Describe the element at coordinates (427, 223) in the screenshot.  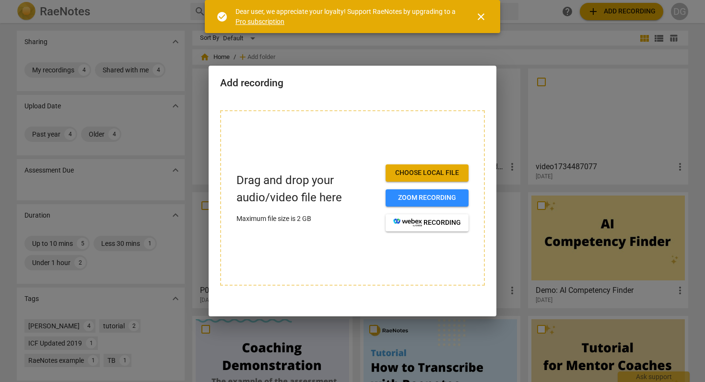
I see `button: recording` at that location.